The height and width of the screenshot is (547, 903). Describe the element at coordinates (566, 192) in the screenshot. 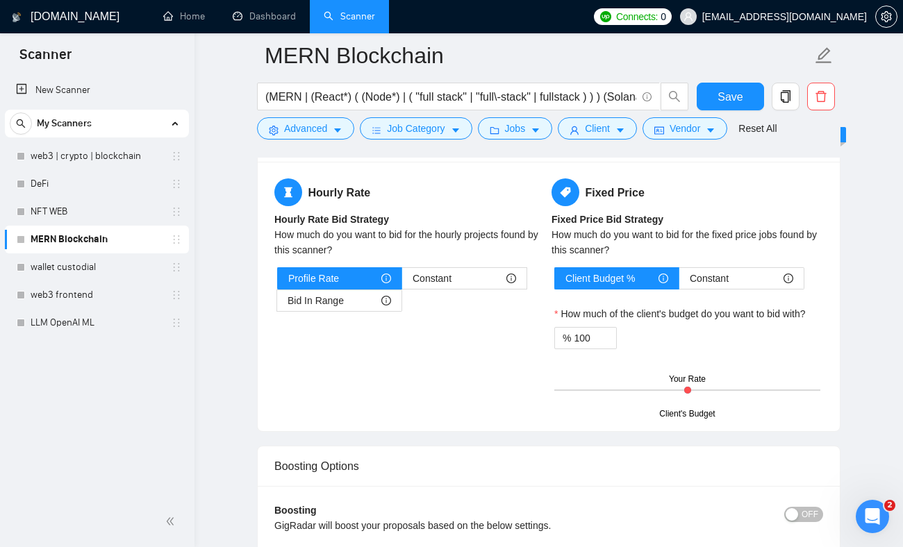

I see `span: tag` at that location.